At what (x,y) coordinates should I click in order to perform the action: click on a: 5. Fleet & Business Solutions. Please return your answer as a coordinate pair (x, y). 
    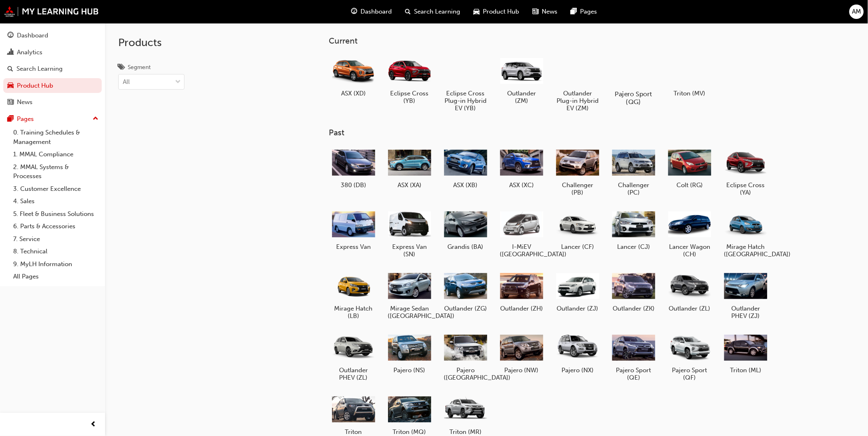
    Looking at the image, I should click on (56, 214).